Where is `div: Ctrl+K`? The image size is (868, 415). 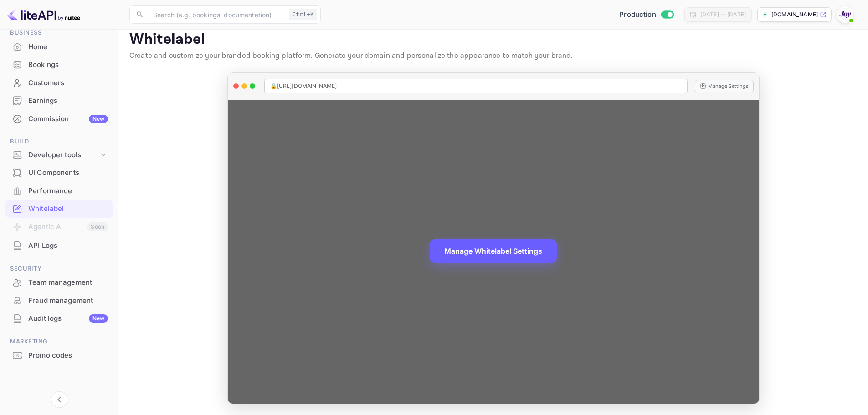 div: Ctrl+K is located at coordinates (303, 15).